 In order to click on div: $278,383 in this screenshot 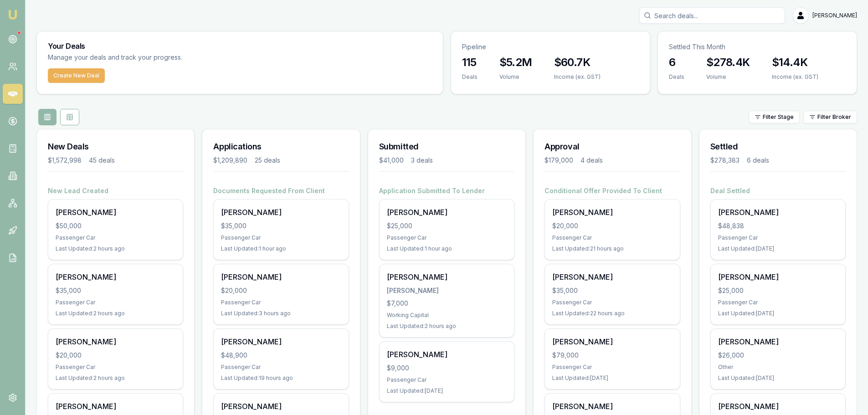, I will do `click(725, 161)`.